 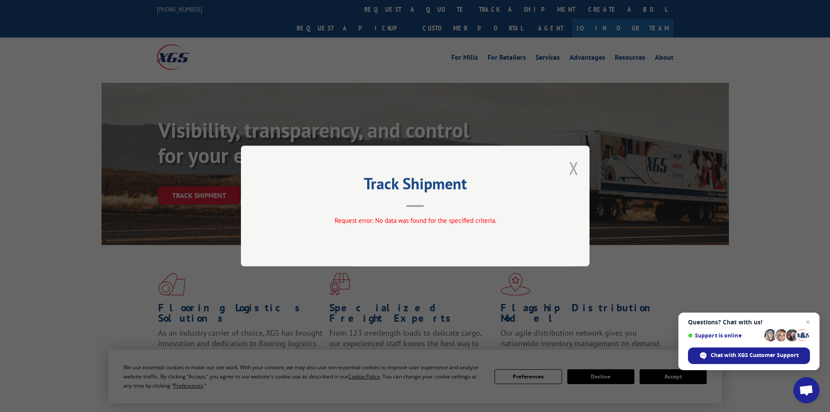 I want to click on span: Close chat, so click(x=808, y=322).